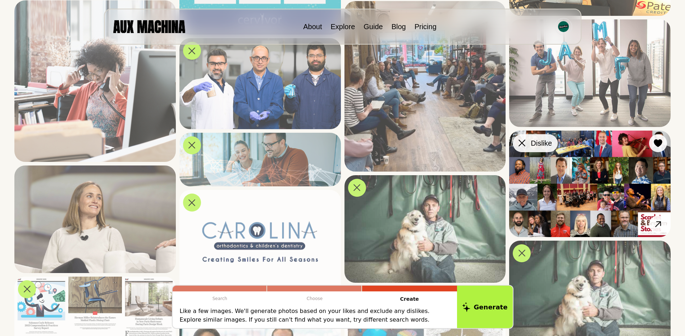  What do you see at coordinates (220, 298) in the screenshot?
I see `p: Search` at bounding box center [220, 298].